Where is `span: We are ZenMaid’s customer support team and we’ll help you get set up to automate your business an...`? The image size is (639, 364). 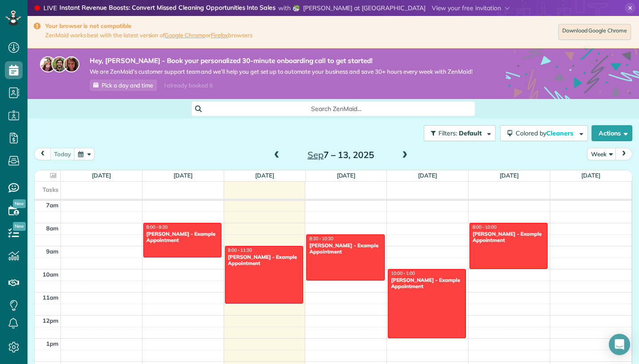
span: We are ZenMaid’s customer support team and we’ll help you get set up to automate your business an... is located at coordinates (281, 72).